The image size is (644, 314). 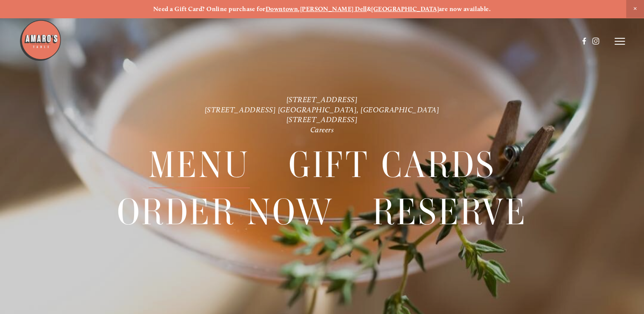 I want to click on a: Gift Cards, so click(x=392, y=165).